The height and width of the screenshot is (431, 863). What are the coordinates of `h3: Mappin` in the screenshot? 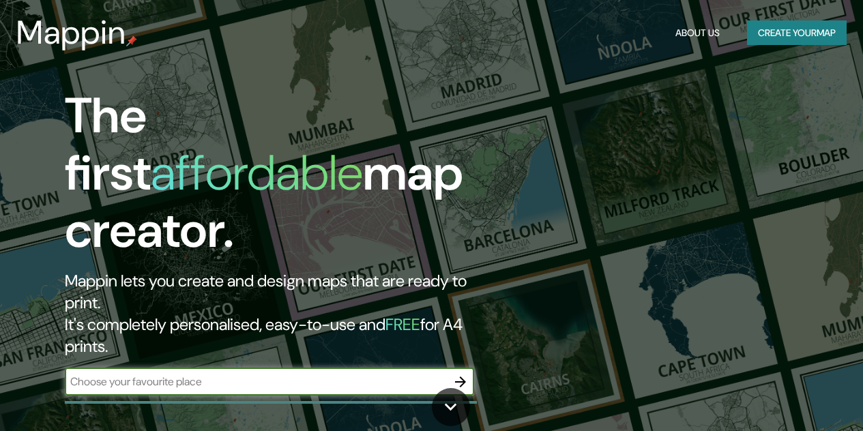 It's located at (71, 33).